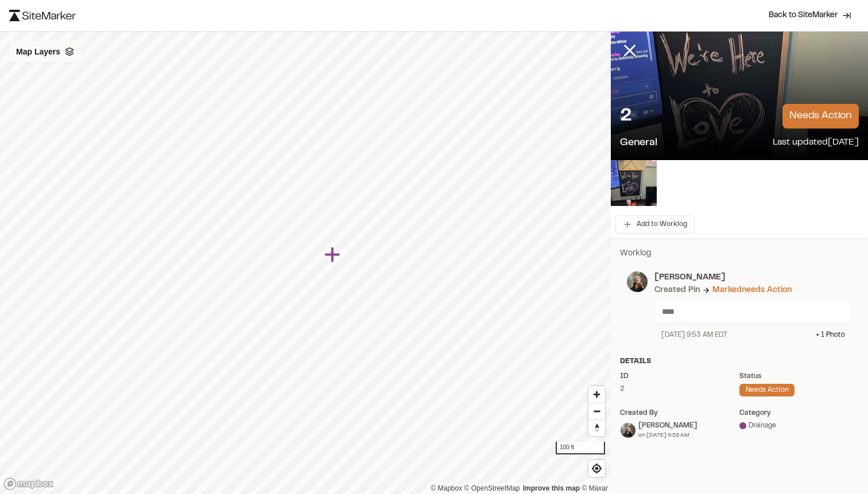  Describe the element at coordinates (680, 389) in the screenshot. I see `div: 2` at that location.